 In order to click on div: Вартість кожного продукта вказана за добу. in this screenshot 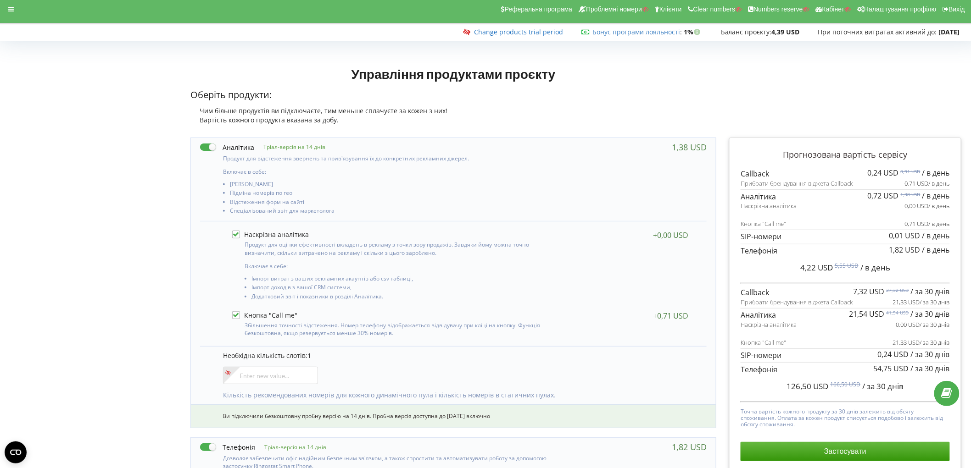, I will do `click(453, 120)`.